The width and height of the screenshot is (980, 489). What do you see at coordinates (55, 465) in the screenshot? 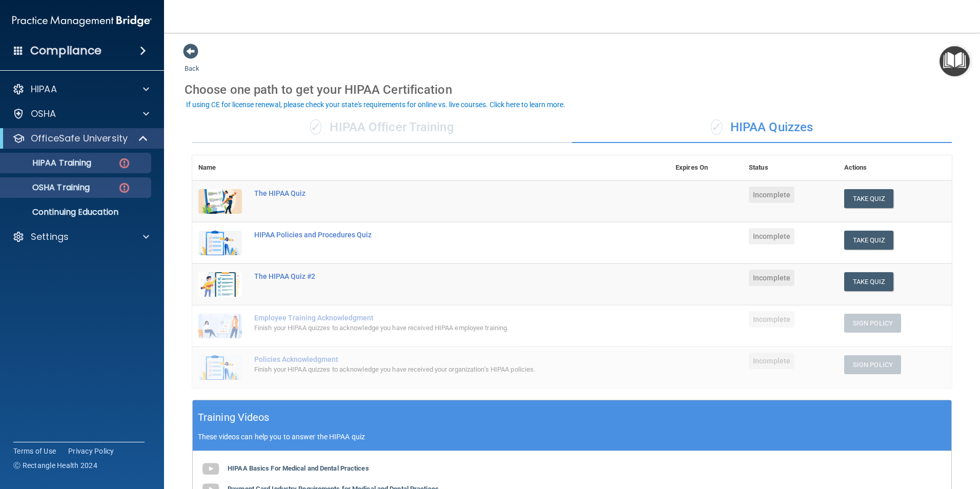
I see `span: Ⓒ Rectangle Health 2024` at bounding box center [55, 465].